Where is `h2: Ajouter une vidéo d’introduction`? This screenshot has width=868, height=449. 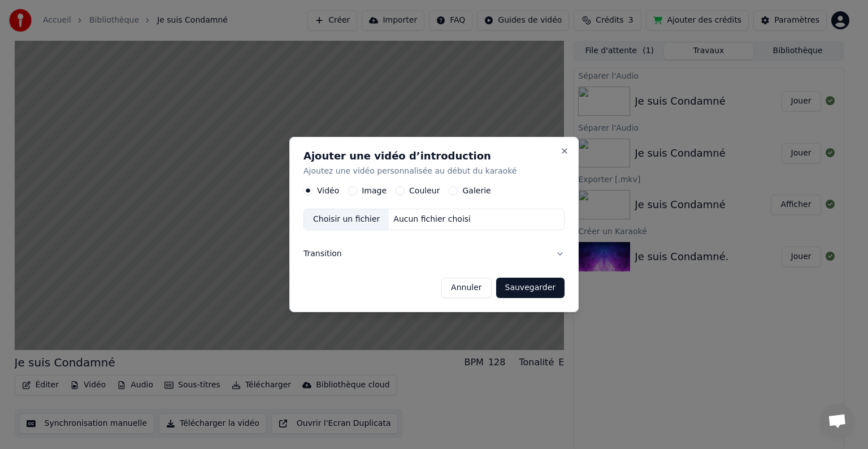
h2: Ajouter une vidéo d’introduction is located at coordinates (434, 156).